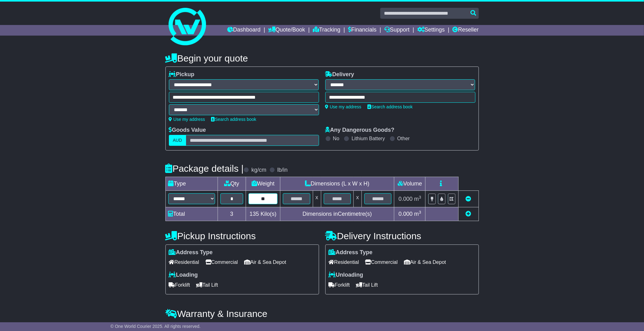 This screenshot has height=331, width=644. What do you see at coordinates (242, 236) in the screenshot?
I see `h4: Pickup Instructions` at bounding box center [242, 236].